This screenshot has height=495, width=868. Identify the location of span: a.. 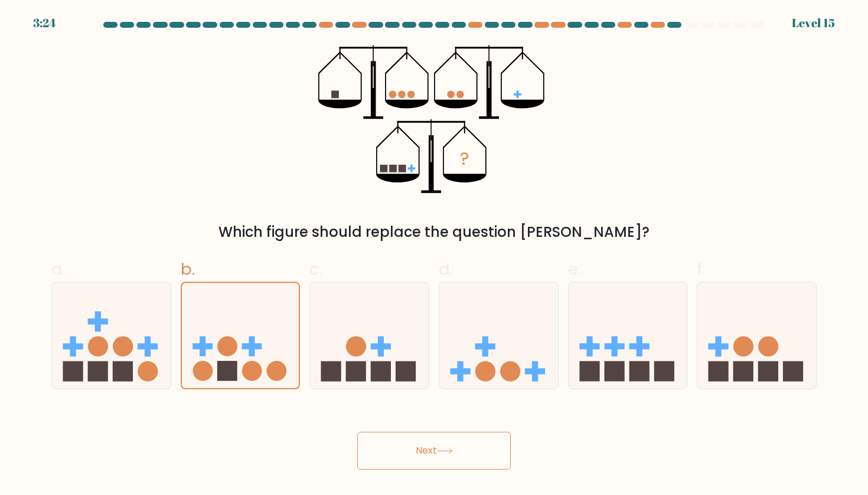
(58, 269).